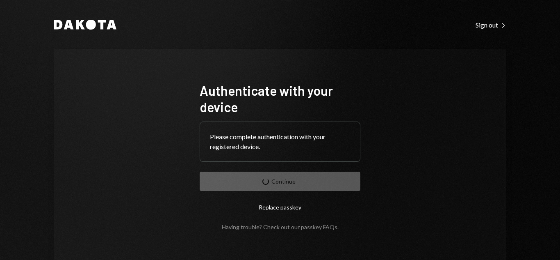  I want to click on div: Having trouble? Check out our ., so click(280, 226).